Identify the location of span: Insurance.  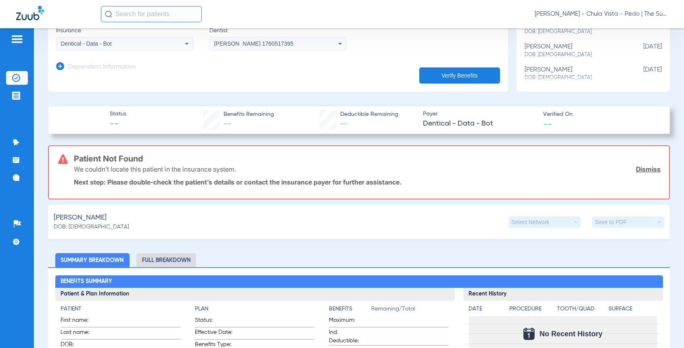
(125, 31).